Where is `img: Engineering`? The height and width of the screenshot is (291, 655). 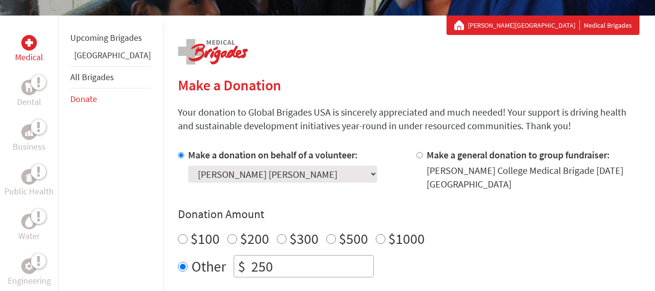 img: Engineering is located at coordinates (29, 266).